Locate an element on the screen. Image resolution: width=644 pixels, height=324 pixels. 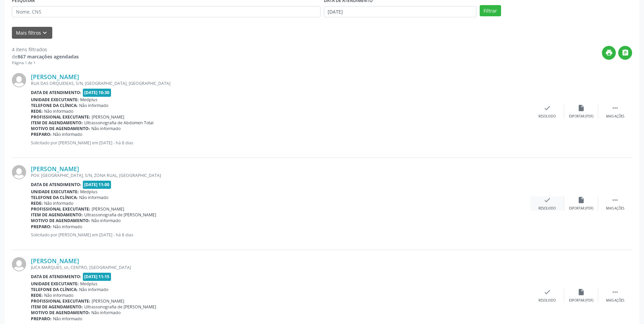
i: print is located at coordinates (609, 53).